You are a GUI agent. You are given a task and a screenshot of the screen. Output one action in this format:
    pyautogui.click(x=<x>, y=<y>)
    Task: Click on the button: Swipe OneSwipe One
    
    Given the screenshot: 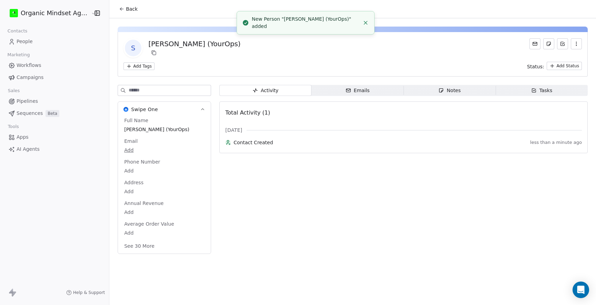 What is the action you would take?
    pyautogui.click(x=164, y=109)
    